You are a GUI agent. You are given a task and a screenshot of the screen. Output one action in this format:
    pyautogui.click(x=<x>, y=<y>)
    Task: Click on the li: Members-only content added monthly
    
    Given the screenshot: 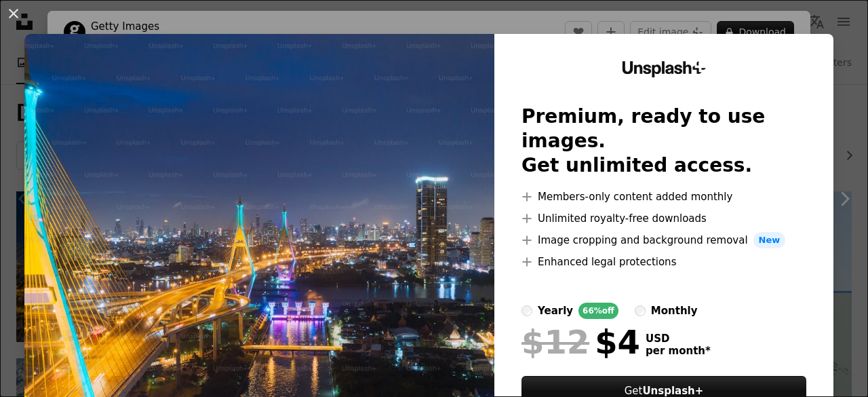 What is the action you would take?
    pyautogui.click(x=664, y=197)
    